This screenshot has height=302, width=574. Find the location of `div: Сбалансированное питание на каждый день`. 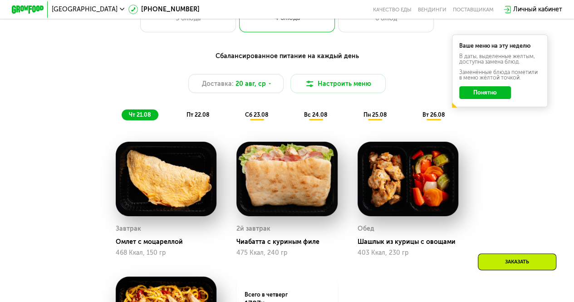

div: Сбалансированное питание на каждый день is located at coordinates (287, 56).